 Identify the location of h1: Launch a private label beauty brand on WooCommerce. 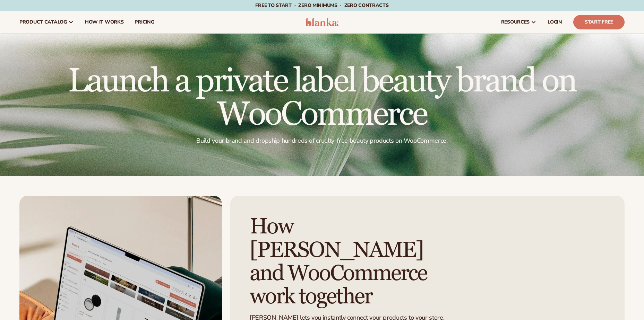
(322, 98).